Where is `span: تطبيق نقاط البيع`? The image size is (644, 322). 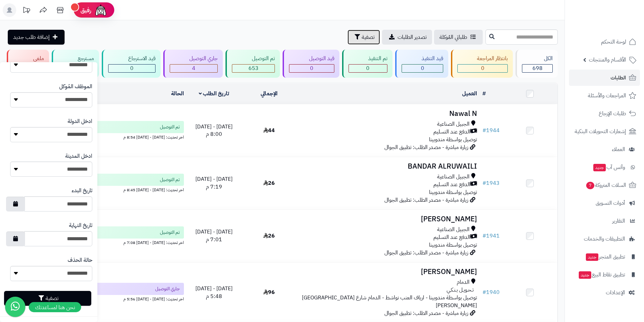 span: تطبيق نقاط البيع is located at coordinates (601, 275).